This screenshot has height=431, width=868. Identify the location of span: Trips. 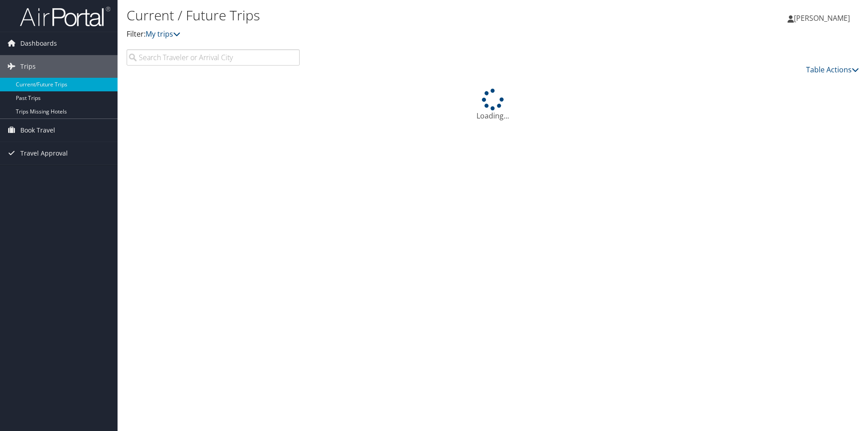
(28, 66).